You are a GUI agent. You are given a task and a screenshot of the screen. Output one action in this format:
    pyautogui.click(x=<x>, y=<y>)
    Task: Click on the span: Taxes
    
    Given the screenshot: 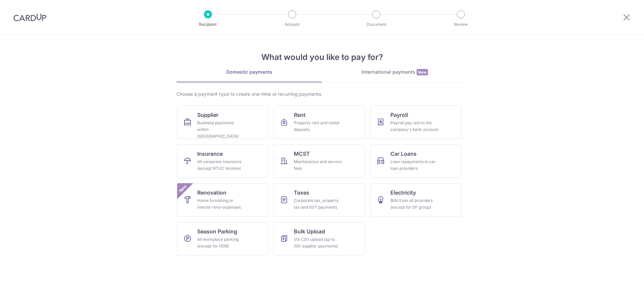 What is the action you would take?
    pyautogui.click(x=301, y=193)
    